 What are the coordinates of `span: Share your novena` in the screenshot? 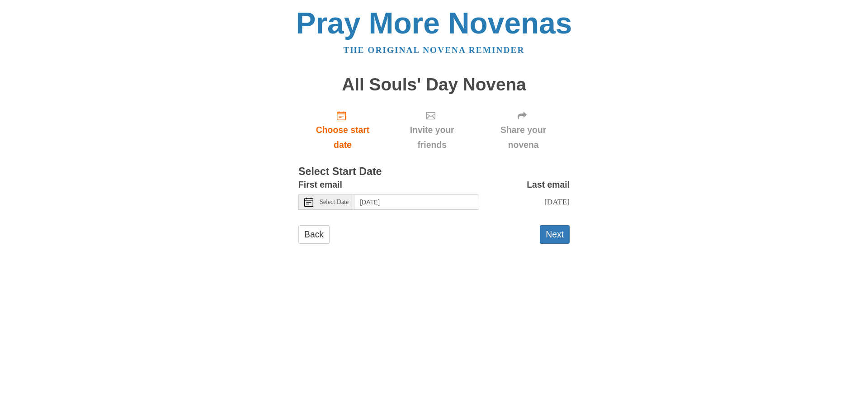 It's located at (523, 138).